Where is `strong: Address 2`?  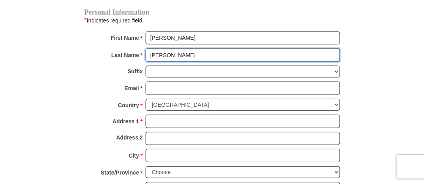 strong: Address 2 is located at coordinates (129, 137).